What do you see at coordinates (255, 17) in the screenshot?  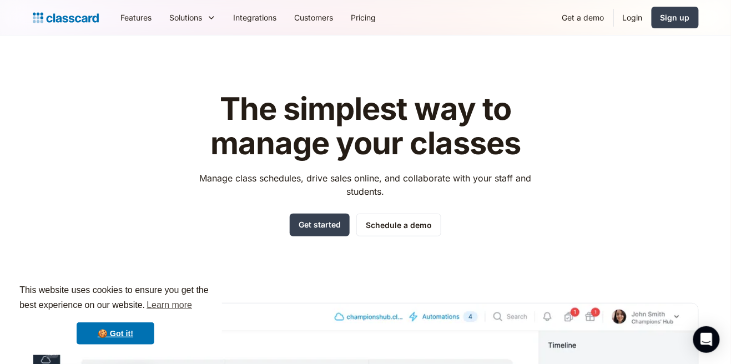 I see `a: Integrations` at bounding box center [255, 17].